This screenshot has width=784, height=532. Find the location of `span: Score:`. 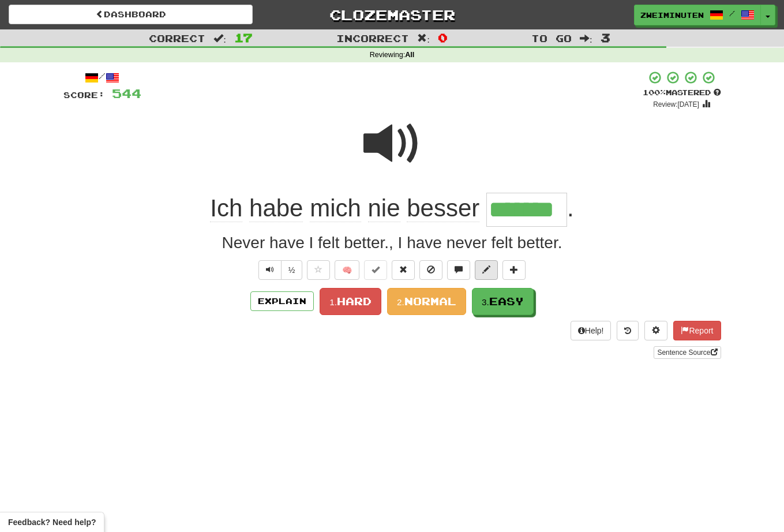

span: Score: is located at coordinates (84, 95).